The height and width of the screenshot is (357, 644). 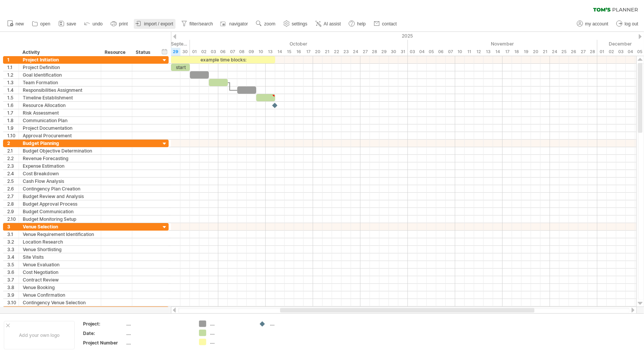 I want to click on span: log out, so click(x=632, y=24).